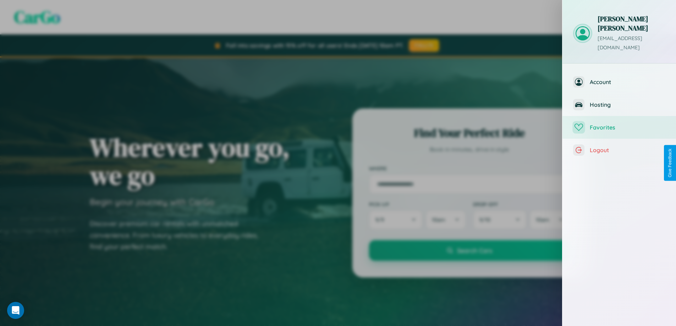 Image resolution: width=676 pixels, height=326 pixels. I want to click on span: Favorites, so click(628, 127).